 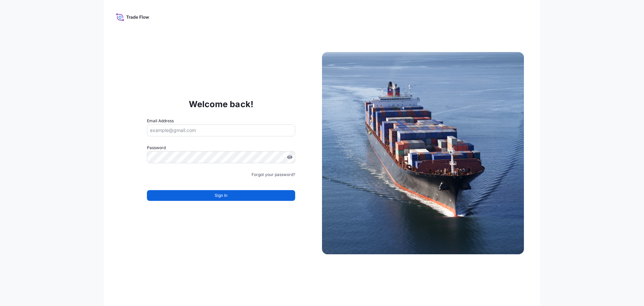 I want to click on button: Sign In, so click(x=221, y=195).